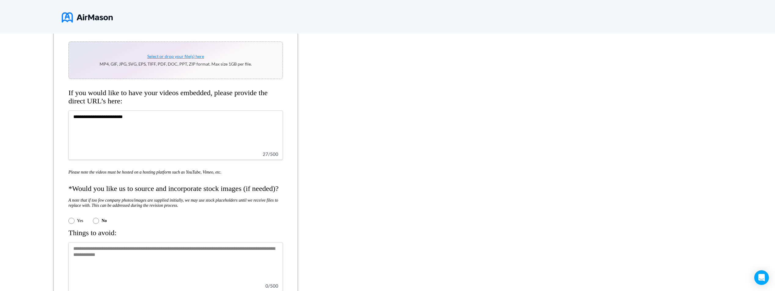 This screenshot has height=291, width=775. I want to click on span: Select or drop your file(s) here, so click(176, 56).